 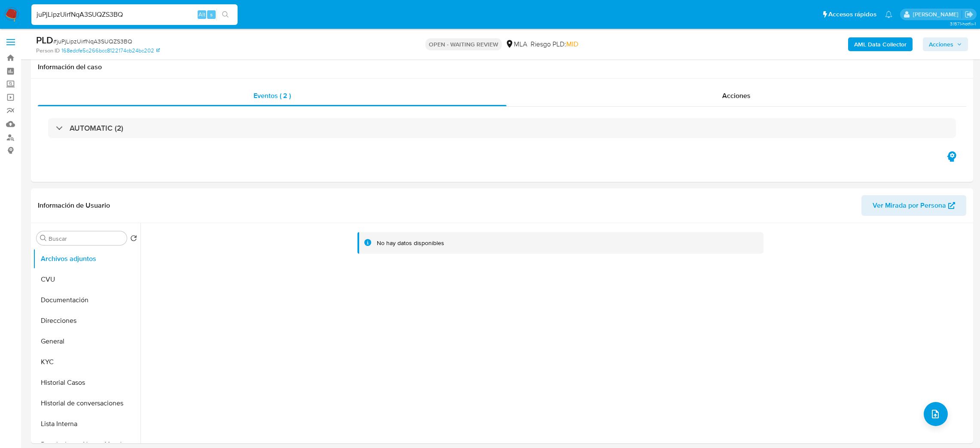 What do you see at coordinates (464, 44) in the screenshot?
I see `p: OPEN - WAITING REVIEW` at bounding box center [464, 44].